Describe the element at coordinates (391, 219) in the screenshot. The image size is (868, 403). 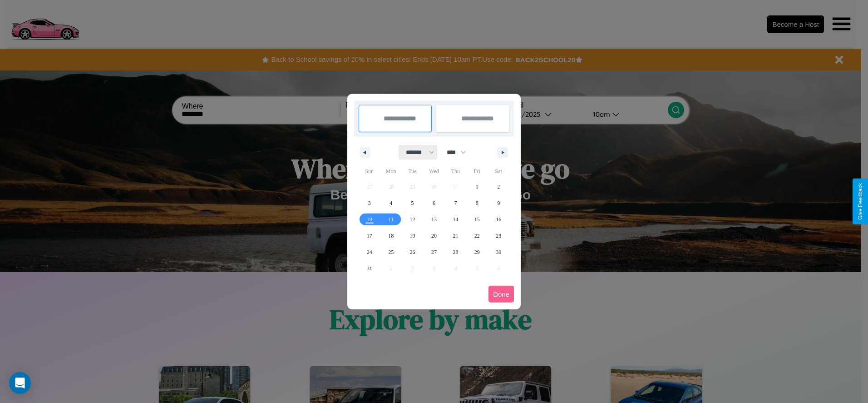
I see `span: 11` at that location.